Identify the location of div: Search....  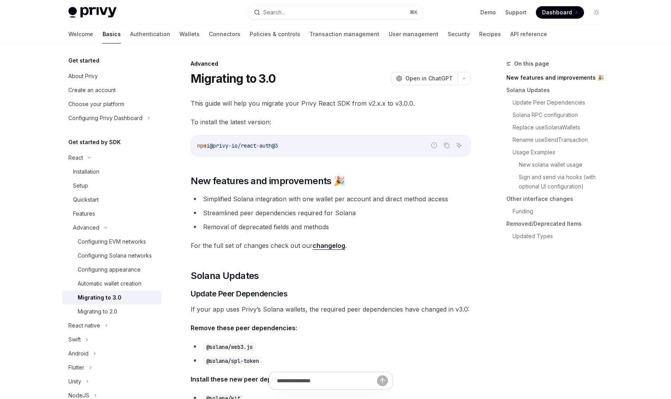
(274, 12).